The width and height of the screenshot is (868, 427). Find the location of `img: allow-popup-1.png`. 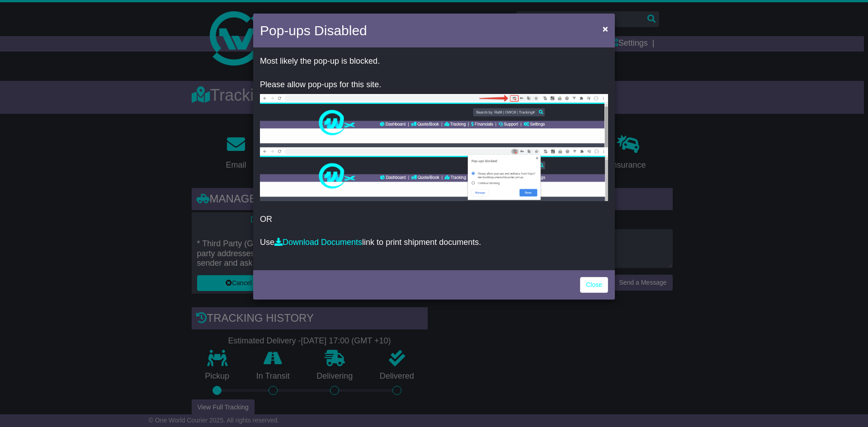

img: allow-popup-1.png is located at coordinates (434, 121).